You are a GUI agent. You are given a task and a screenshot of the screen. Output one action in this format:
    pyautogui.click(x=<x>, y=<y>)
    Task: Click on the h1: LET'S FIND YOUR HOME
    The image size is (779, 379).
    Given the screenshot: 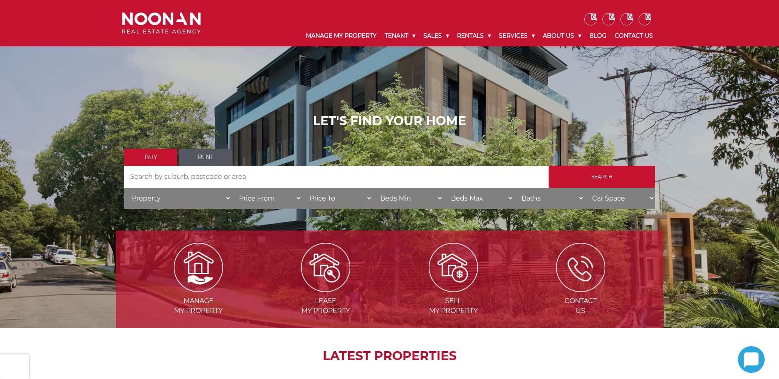 What is the action you would take?
    pyautogui.click(x=389, y=121)
    